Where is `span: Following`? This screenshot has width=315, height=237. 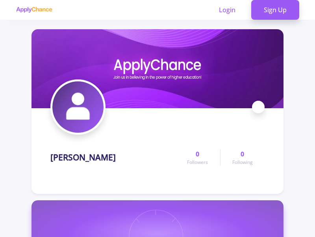 span: Following is located at coordinates (243, 162).